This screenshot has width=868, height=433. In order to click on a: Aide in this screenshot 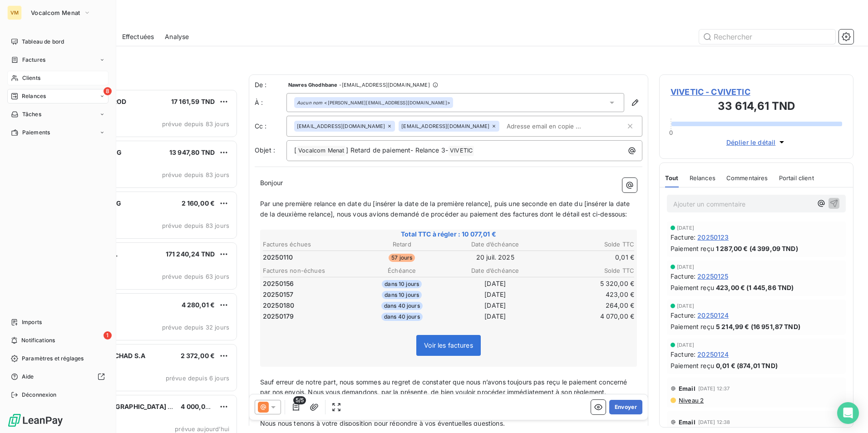, I will do `click(58, 377)`.